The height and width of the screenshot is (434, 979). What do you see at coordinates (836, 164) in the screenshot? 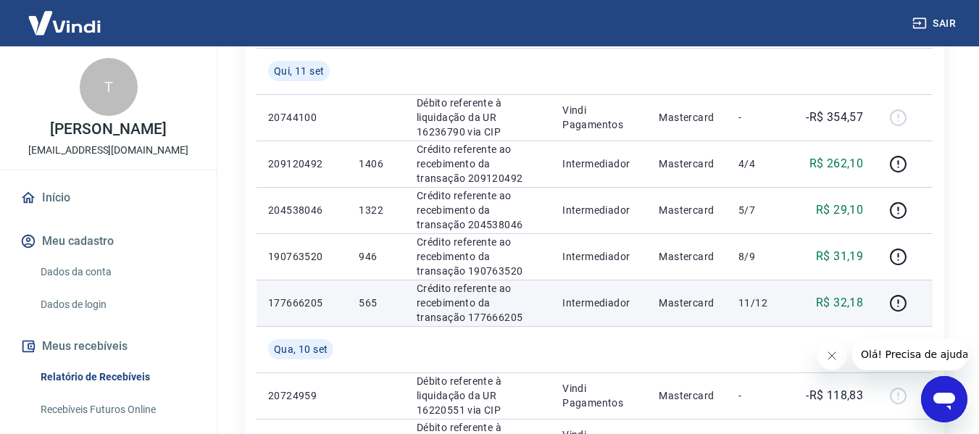
I see `p: R$ 262,10` at bounding box center [836, 164].